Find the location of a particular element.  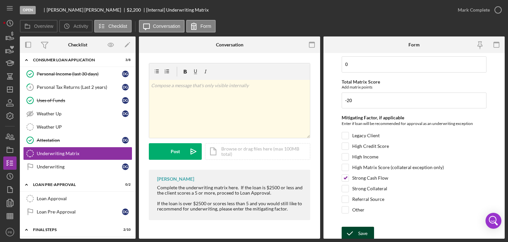

label: Referral Source is located at coordinates (368, 199).